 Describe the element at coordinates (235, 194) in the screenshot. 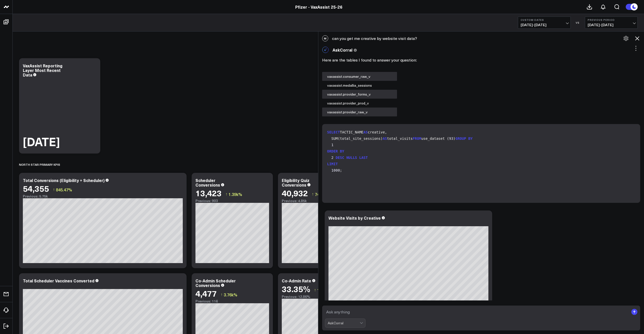

I see `span: 1.39k%` at that location.